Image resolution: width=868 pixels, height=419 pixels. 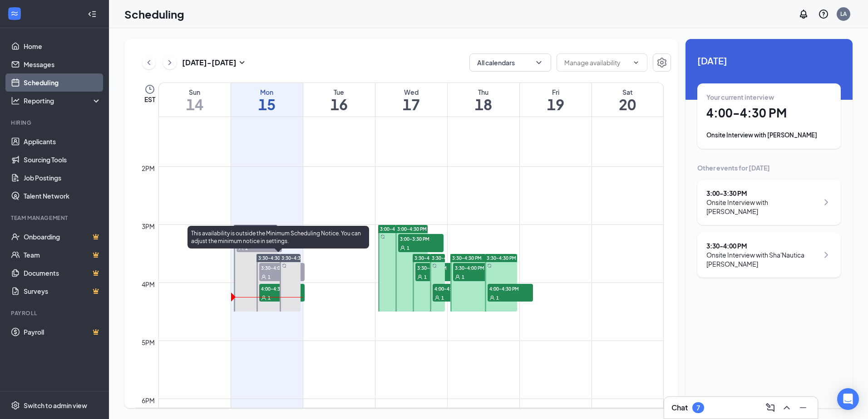 I want to click on div: Your current interview, so click(x=769, y=97).